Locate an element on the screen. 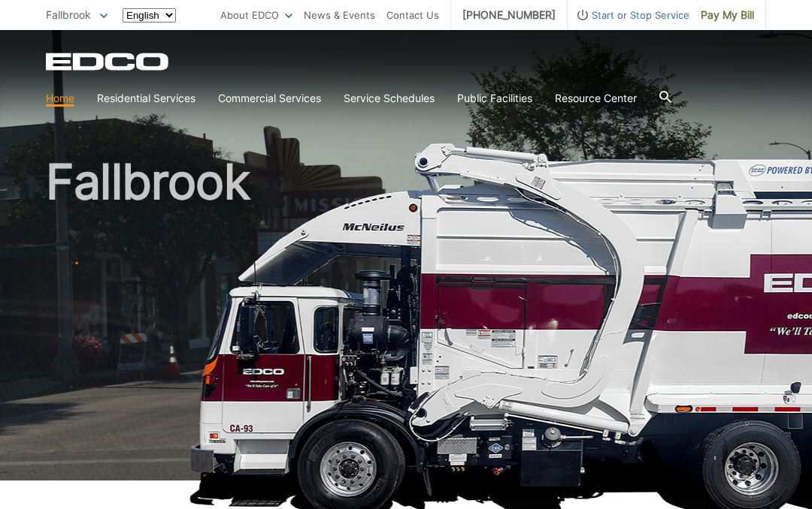 The image size is (812, 509). select: Select a language is located at coordinates (149, 15).